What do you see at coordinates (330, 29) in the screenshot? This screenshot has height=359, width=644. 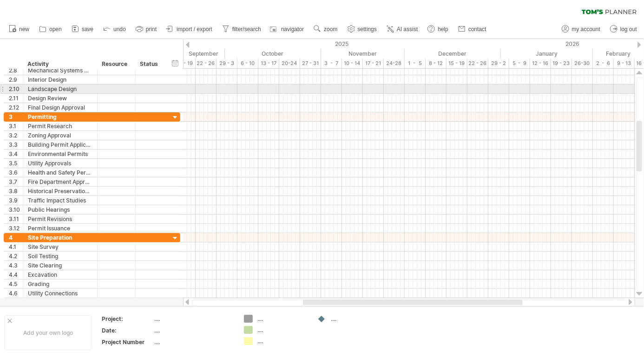 I see `span: zoom` at bounding box center [330, 29].